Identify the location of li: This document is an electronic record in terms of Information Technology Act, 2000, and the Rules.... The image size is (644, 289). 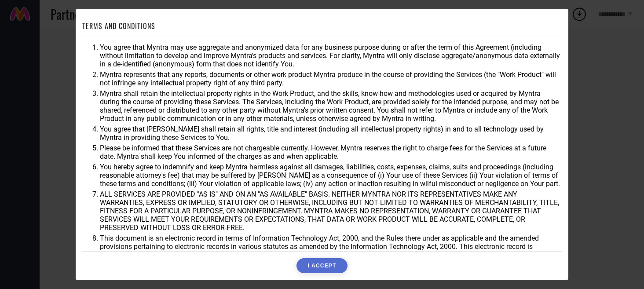
(331, 246).